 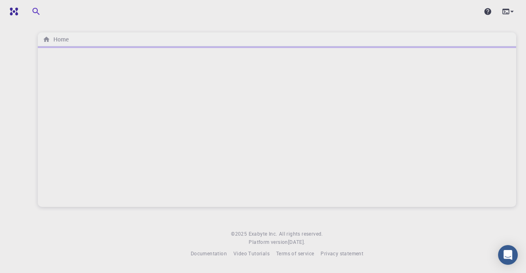 What do you see at coordinates (251, 254) in the screenshot?
I see `span: Video Tutorials` at bounding box center [251, 254].